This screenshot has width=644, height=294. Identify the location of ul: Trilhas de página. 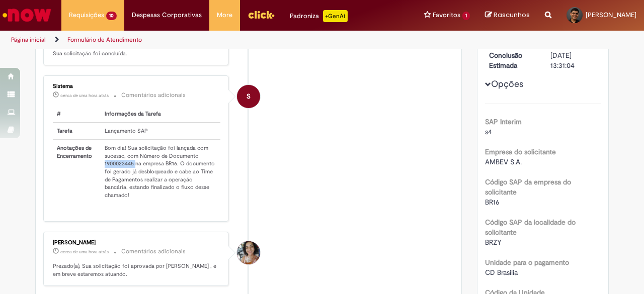
(214, 40).